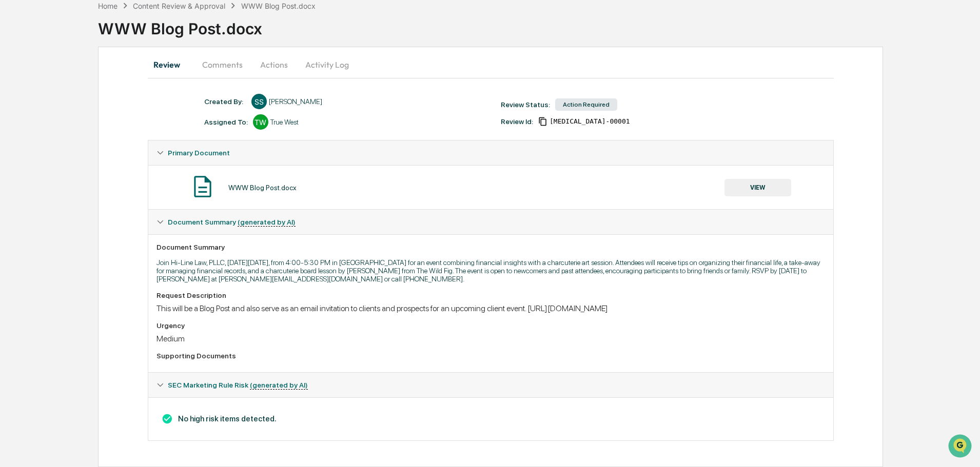 This screenshot has height=467, width=980. What do you see at coordinates (490, 385) in the screenshot?
I see `div: SEC Marketing Rule Risk (generated by AI)` at bounding box center [490, 385].